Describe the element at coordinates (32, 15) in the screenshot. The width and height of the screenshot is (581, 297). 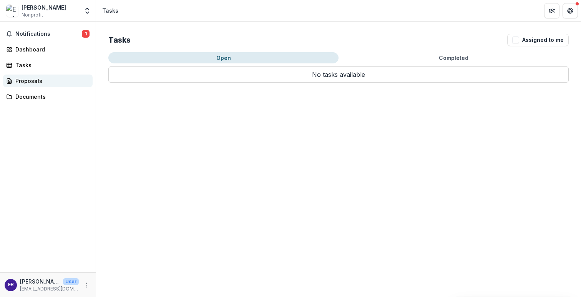
I see `span: Nonprofit` at that location.